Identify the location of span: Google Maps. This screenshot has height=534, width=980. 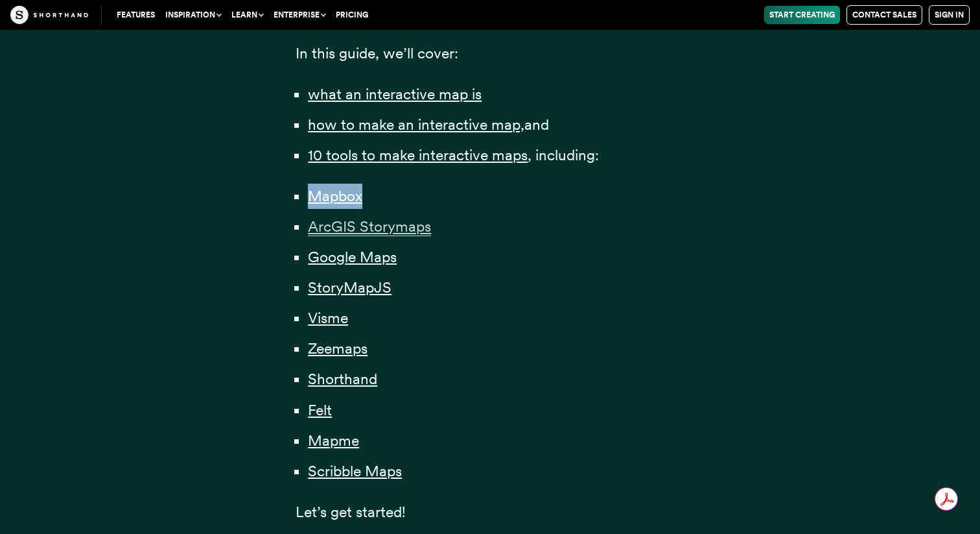
(352, 257).